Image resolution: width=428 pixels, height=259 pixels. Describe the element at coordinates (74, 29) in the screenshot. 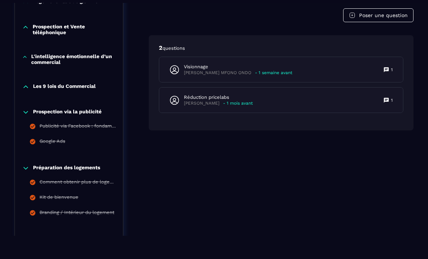

I see `p: Prospection et Vente téléphonique` at that location.